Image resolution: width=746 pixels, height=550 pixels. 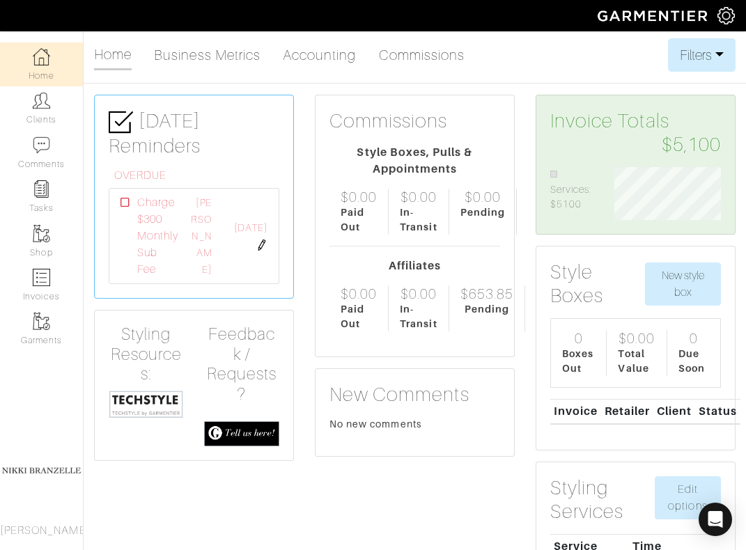 I want to click on div: $653.85, so click(x=487, y=294).